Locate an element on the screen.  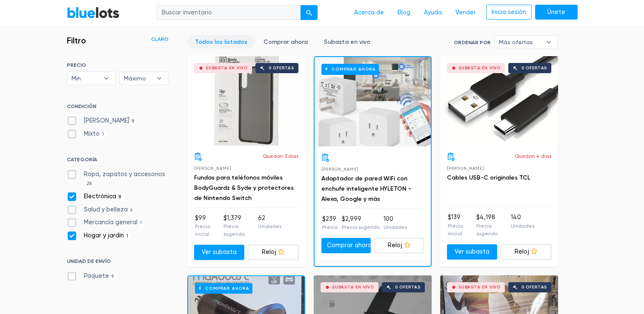
a: Fundas para teléfonos móviles BodyGuardz & Syde y protectores de Nintendo Switch is located at coordinates (244, 188).